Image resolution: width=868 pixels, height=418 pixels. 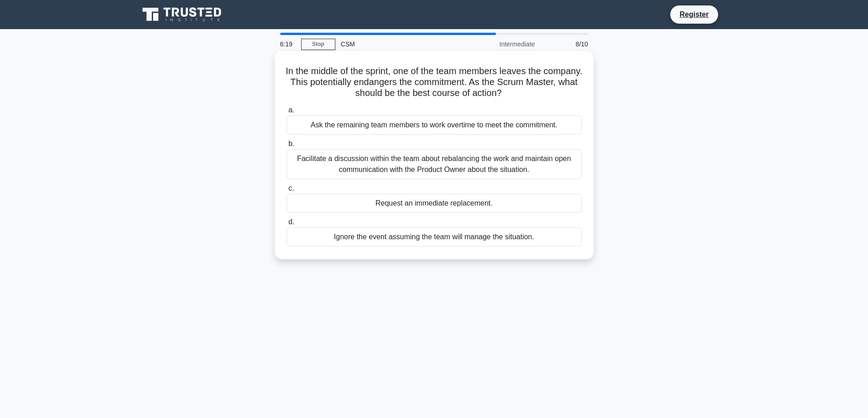 I want to click on span: d., so click(x=291, y=222).